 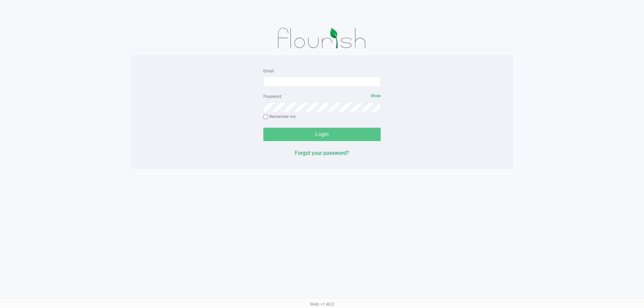 What do you see at coordinates (273, 97) in the screenshot?
I see `label: Password` at bounding box center [273, 97].